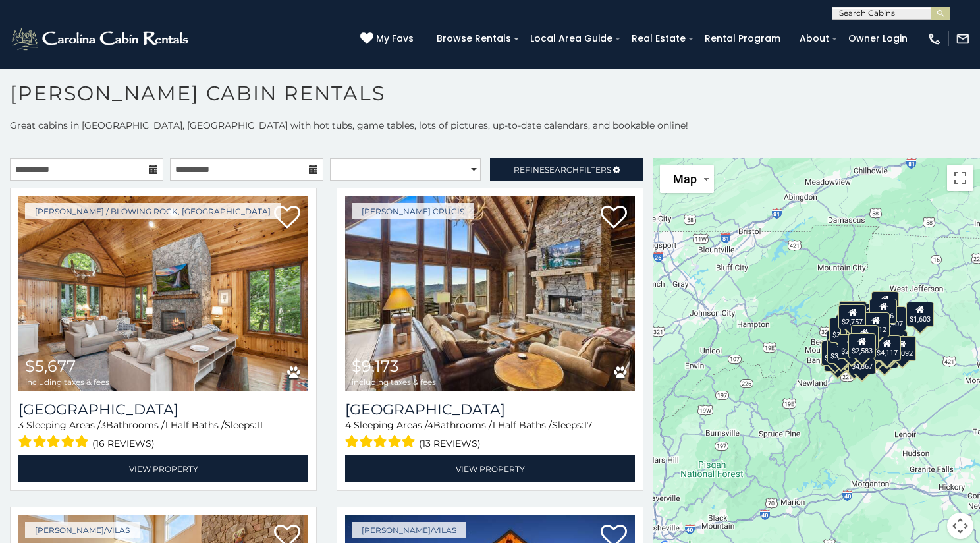  I want to click on div: $3,107, so click(842, 330).